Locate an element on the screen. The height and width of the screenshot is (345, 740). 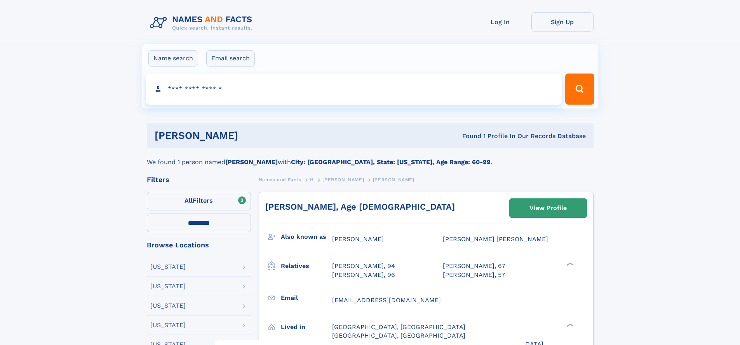
h3: Email is located at coordinates (307, 298).